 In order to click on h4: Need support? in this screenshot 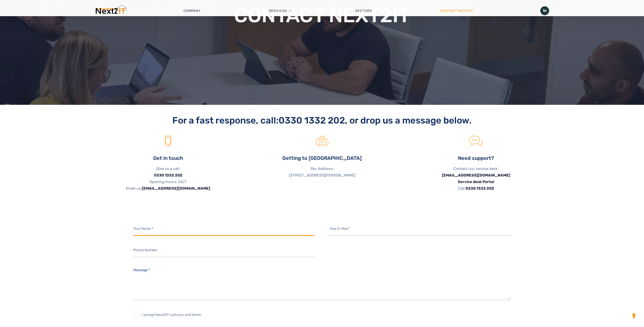, I will do `click(476, 158)`.